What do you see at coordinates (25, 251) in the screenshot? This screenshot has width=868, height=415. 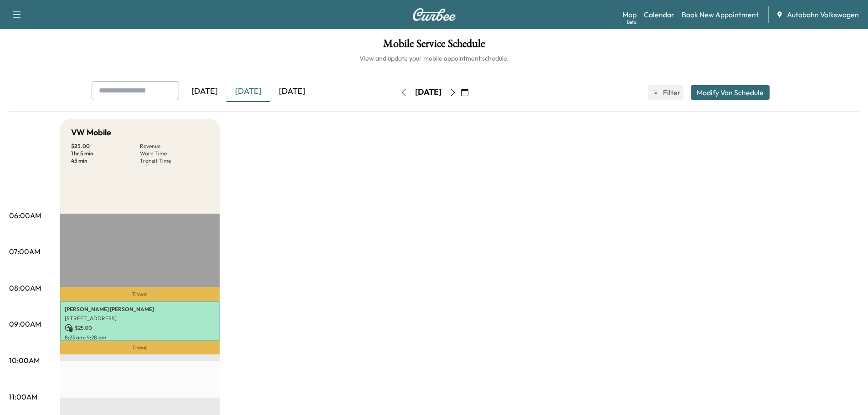 I see `p: 07:00AM` at bounding box center [25, 251].